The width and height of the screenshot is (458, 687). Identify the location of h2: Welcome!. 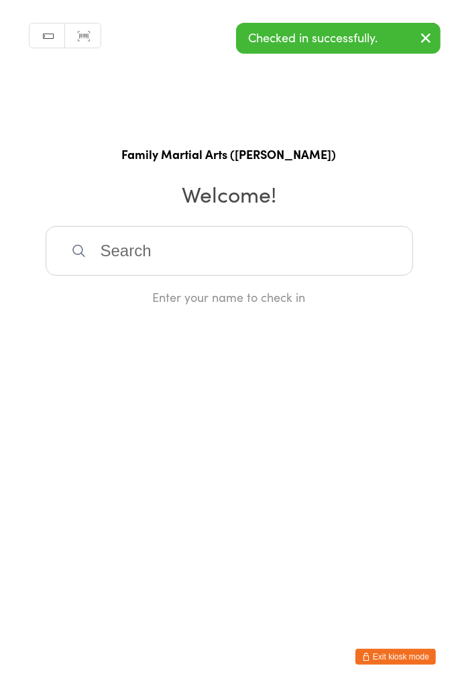
(229, 193).